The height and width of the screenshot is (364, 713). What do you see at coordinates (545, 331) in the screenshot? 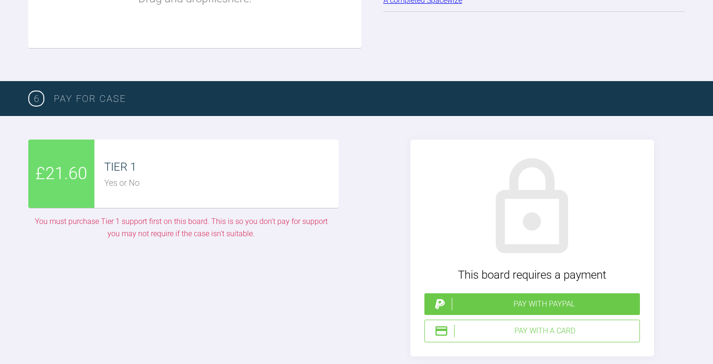
I see `div: Pay with a Card` at bounding box center [545, 331].